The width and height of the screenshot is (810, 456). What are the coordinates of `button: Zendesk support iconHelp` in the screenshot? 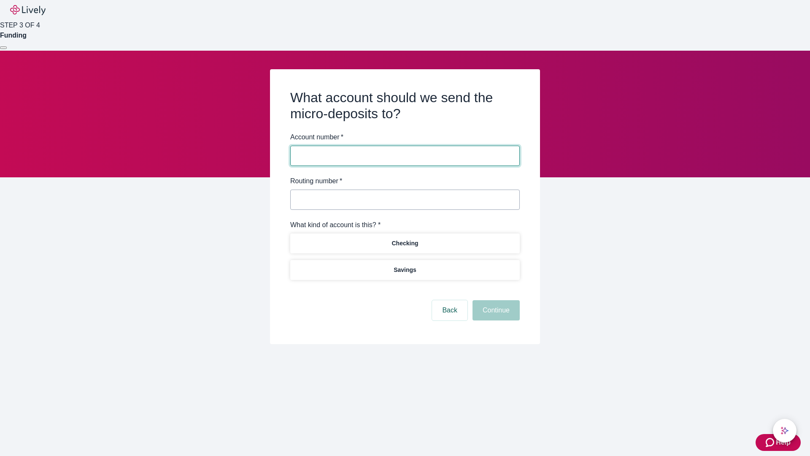 It's located at (778, 442).